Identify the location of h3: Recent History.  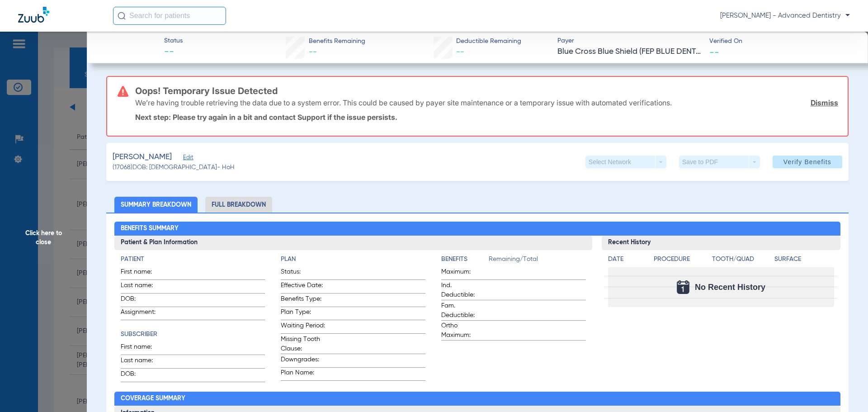
(721, 242).